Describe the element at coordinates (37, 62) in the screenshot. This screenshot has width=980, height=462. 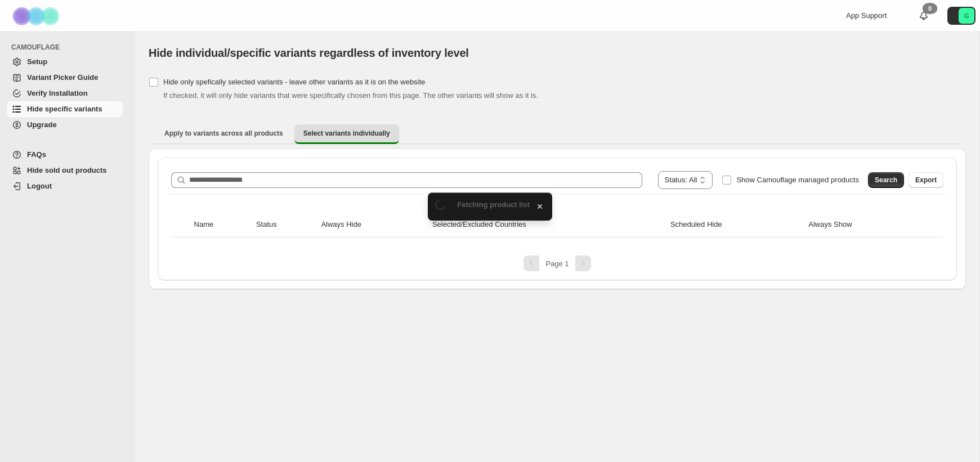
I see `span: Setup` at that location.